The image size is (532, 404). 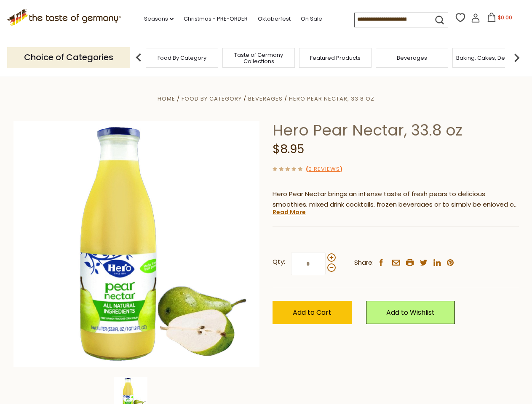 I want to click on img: next arrow, so click(x=517, y=58).